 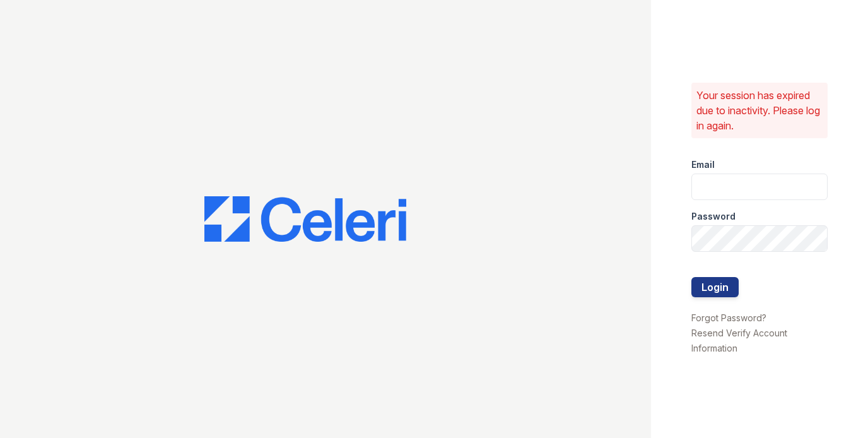 What do you see at coordinates (740, 340) in the screenshot?
I see `a: Resend Verify Account Information` at bounding box center [740, 340].